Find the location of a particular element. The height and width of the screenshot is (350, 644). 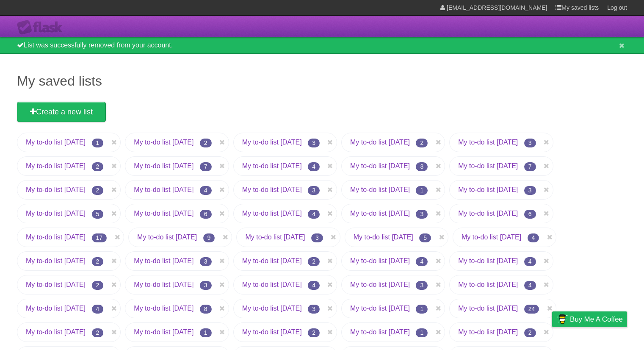

a: Buy me a coffee is located at coordinates (590, 319).